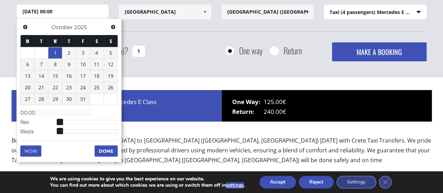 The image size is (443, 193). Describe the element at coordinates (248, 112) in the screenshot. I see `span: Return:` at that location.